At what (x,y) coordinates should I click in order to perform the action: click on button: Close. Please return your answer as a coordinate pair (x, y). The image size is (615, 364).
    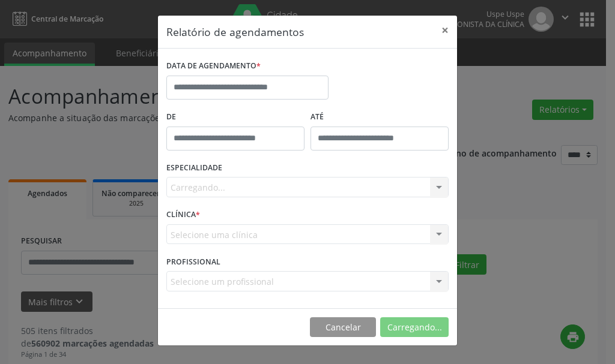
    Looking at the image, I should click on (445, 30).